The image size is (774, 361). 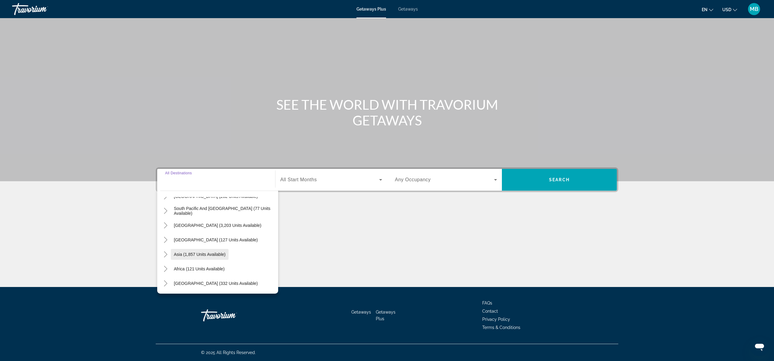 I want to click on a: Privacy Policy, so click(x=496, y=320).